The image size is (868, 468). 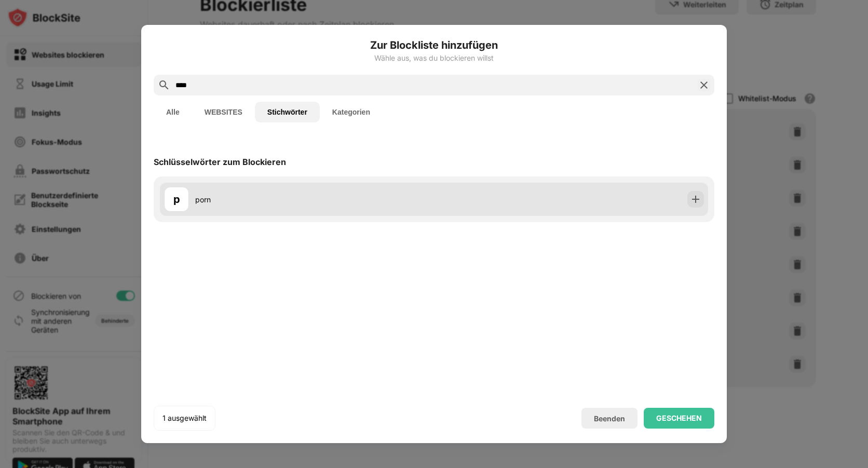 I want to click on div: Beenden, so click(x=609, y=418).